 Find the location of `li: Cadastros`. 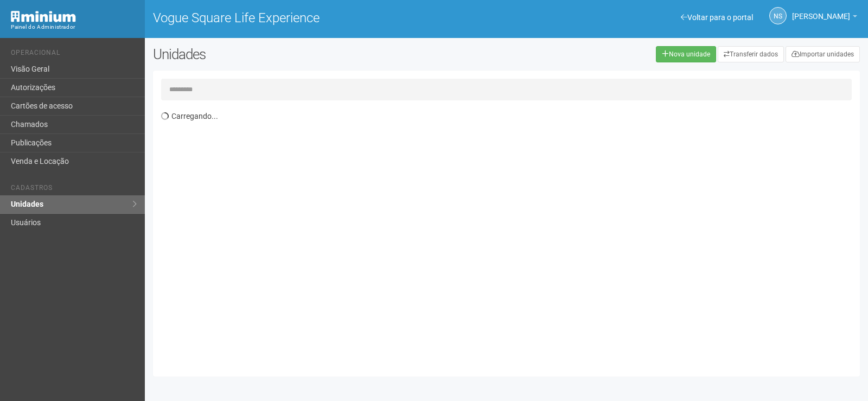

li: Cadastros is located at coordinates (74, 190).